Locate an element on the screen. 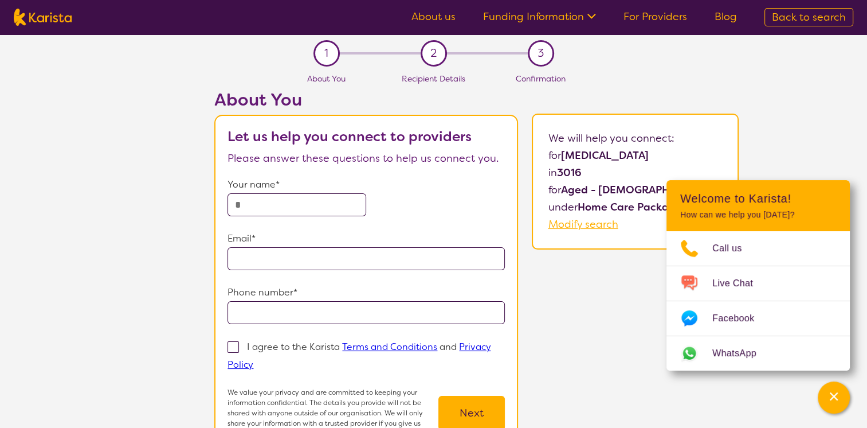 The height and width of the screenshot is (428, 867). span: Recipient Details is located at coordinates (433, 79).